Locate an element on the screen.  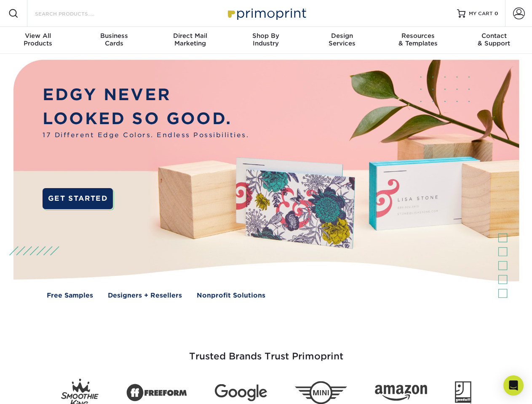
div: Services is located at coordinates (342, 39).